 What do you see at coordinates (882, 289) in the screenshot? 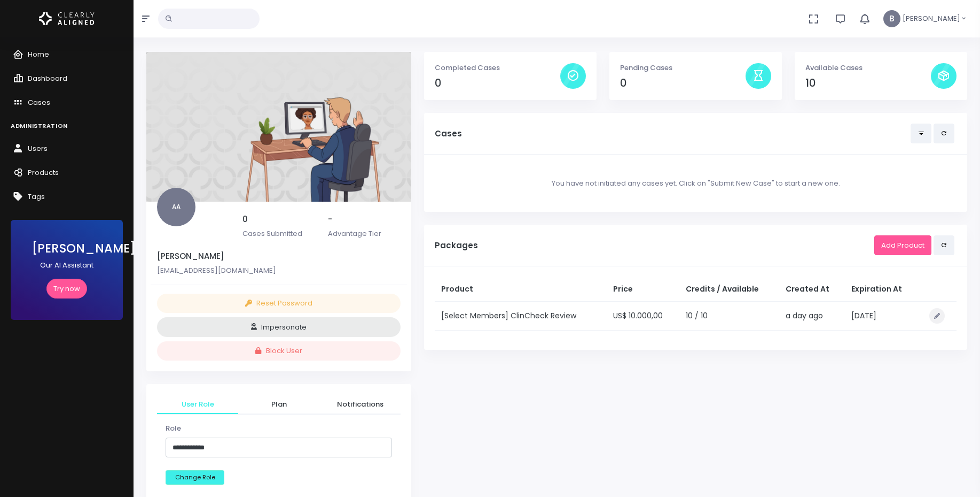
I see `th: Expiration At` at bounding box center [882, 289].